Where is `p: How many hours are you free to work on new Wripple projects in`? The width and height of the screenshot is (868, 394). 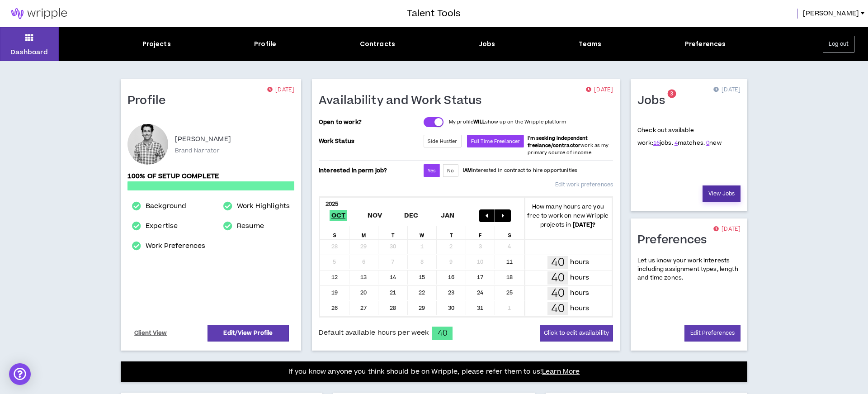 p: How many hours are you free to work on new Wripple projects in is located at coordinates (568, 216).